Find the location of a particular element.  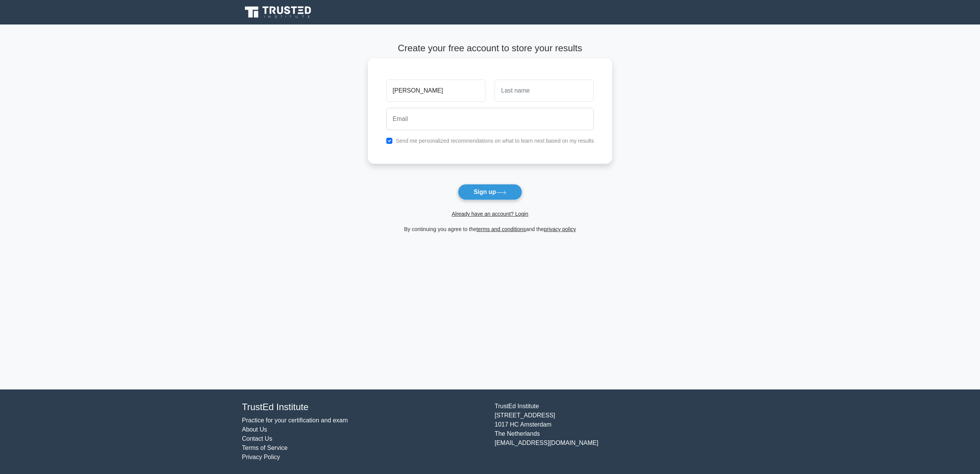

input: Email is located at coordinates (490, 119).